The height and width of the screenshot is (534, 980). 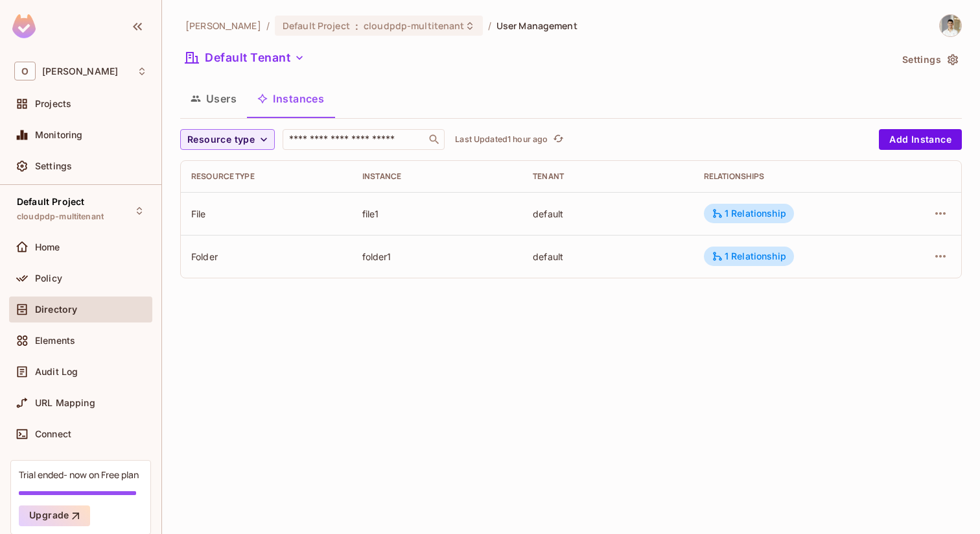 I want to click on img: Omer Zuarets, so click(x=950, y=25).